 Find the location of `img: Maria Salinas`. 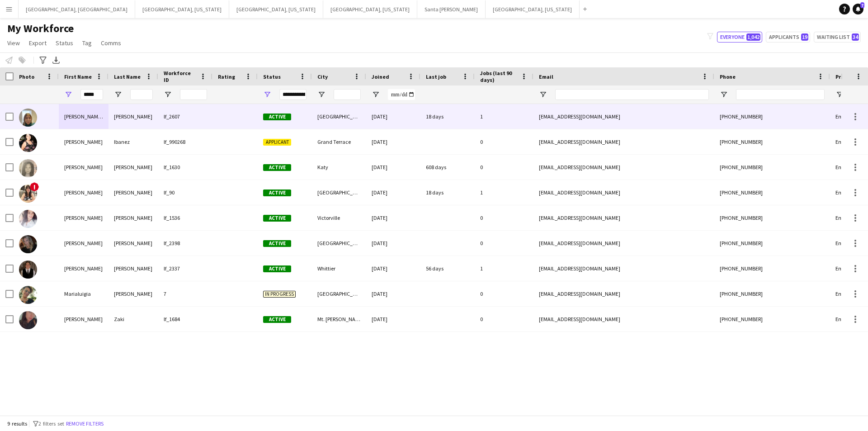

img: Maria Salinas is located at coordinates (28, 269).